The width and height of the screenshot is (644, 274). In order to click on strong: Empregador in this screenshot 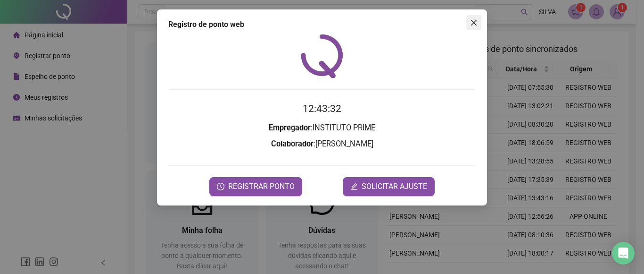, I will do `click(289, 128)`.